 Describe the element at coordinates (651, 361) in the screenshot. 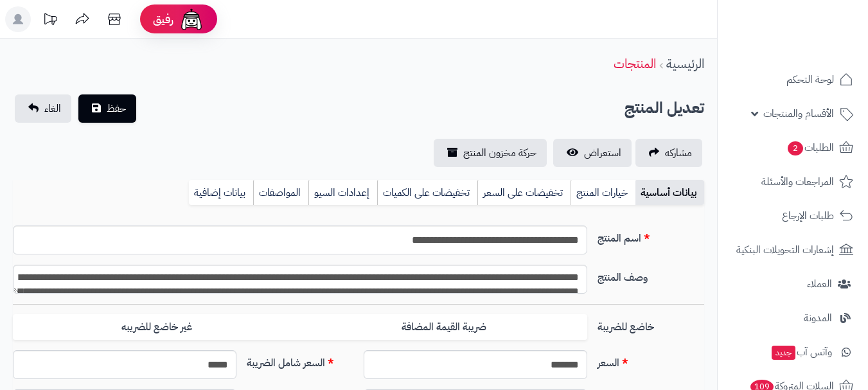

I see `label: السعر` at that location.